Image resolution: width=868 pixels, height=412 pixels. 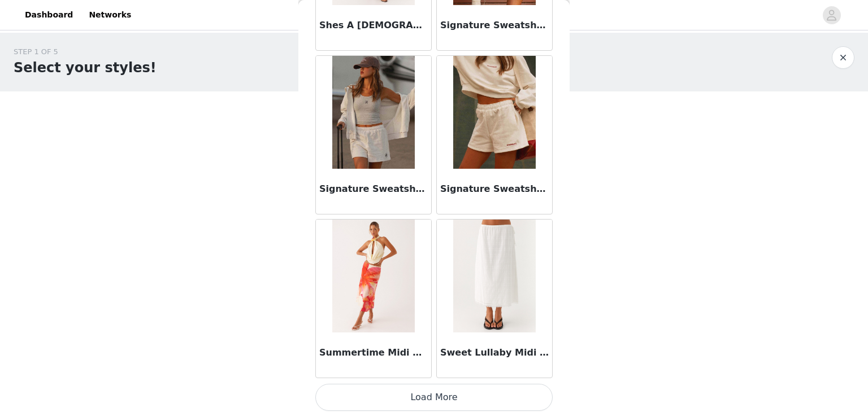 What do you see at coordinates (494, 353) in the screenshot?
I see `h3: Sweet Lullaby Midi Skirt - White` at bounding box center [494, 353].